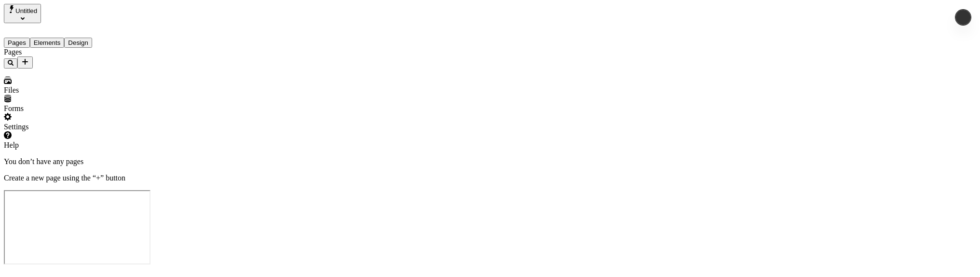  I want to click on div: Help, so click(61, 145).